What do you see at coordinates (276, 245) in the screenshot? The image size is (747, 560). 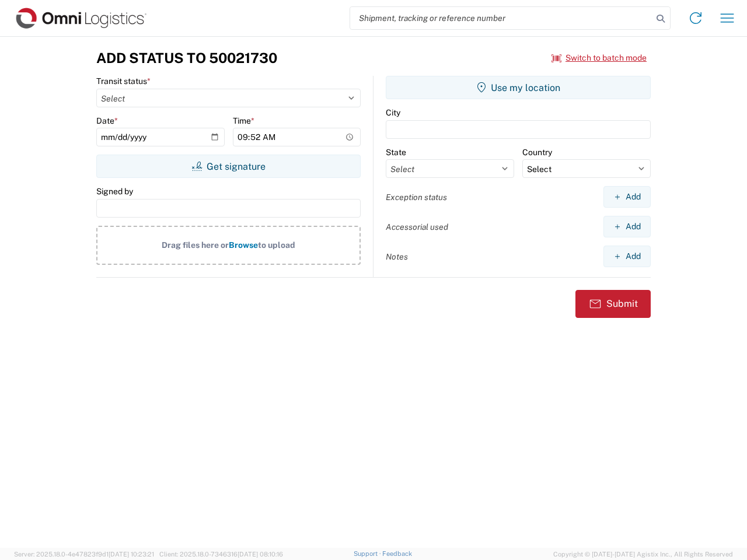 I see `span: to upload` at bounding box center [276, 245].